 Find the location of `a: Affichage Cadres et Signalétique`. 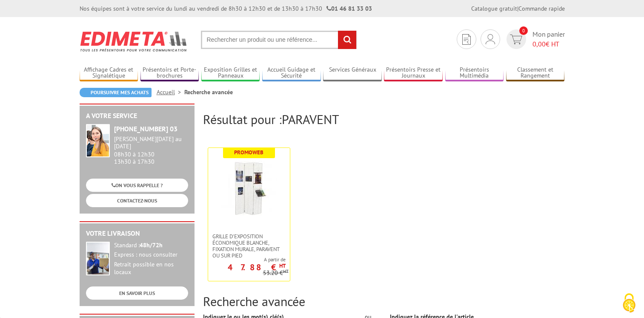

a: Affichage Cadres et Signalétique is located at coordinates (109, 73).